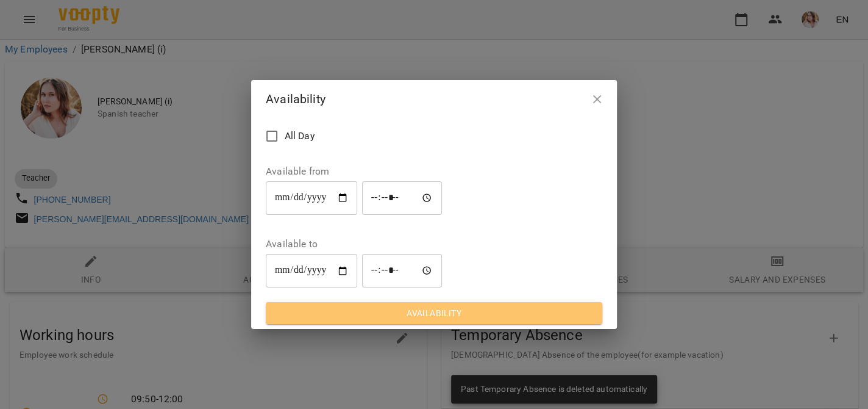  Describe the element at coordinates (434, 99) in the screenshot. I see `h2: Availability` at that location.